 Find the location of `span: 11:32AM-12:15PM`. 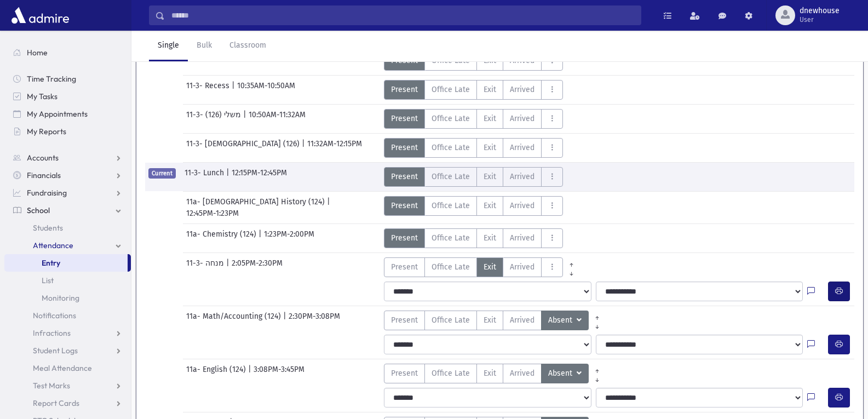

span: 11:32AM-12:15PM is located at coordinates (335, 148).